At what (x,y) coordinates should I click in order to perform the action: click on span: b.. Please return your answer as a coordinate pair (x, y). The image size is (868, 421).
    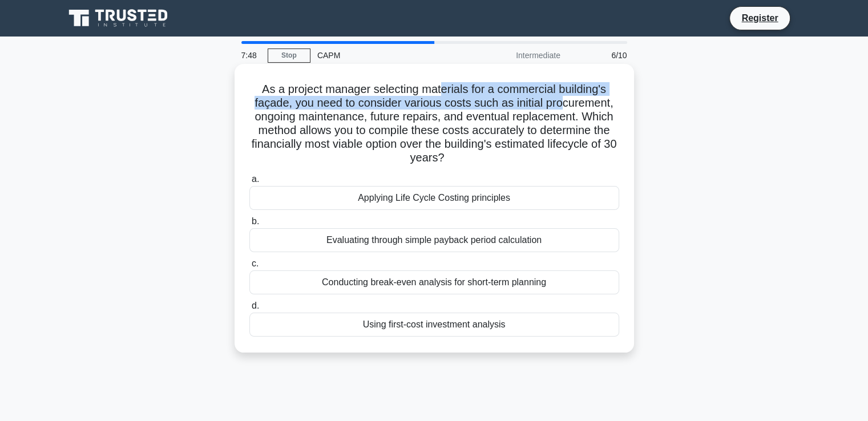
    Looking at the image, I should click on (255, 221).